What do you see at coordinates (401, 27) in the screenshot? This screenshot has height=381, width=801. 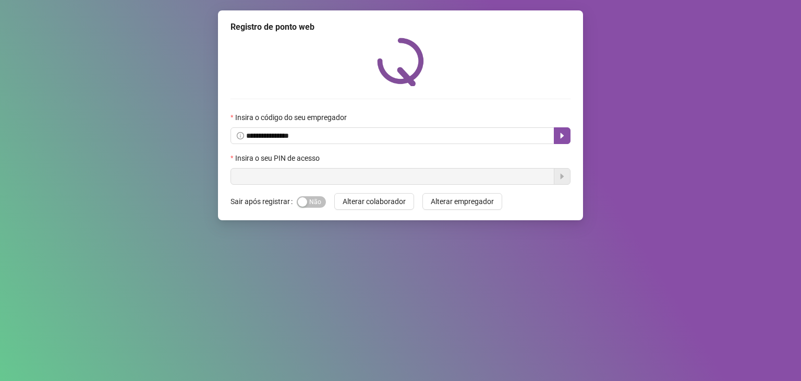 I see `div: Registro de ponto web` at bounding box center [401, 27].